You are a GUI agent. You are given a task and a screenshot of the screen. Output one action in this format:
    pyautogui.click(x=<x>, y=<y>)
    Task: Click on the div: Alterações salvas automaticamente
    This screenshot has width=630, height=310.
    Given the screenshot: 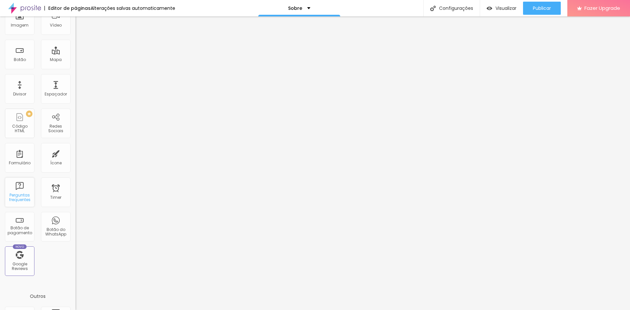 What is the action you would take?
    pyautogui.click(x=133, y=8)
    